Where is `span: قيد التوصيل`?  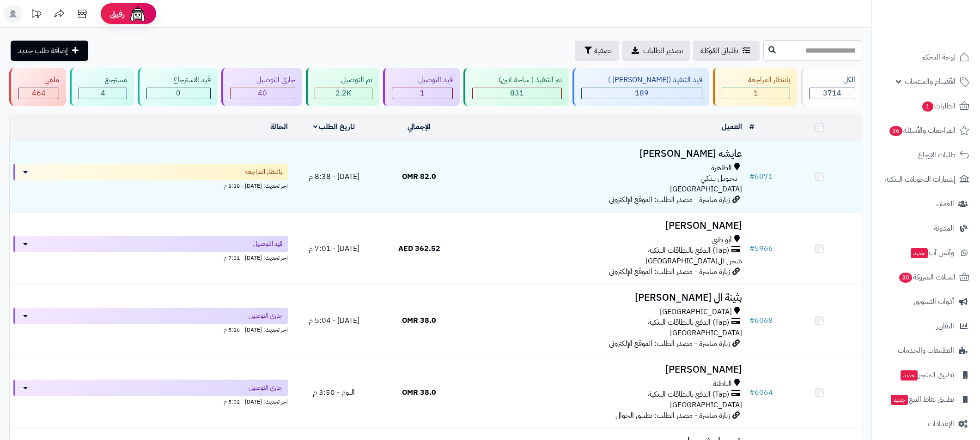
span: قيد التوصيل is located at coordinates (267, 244).